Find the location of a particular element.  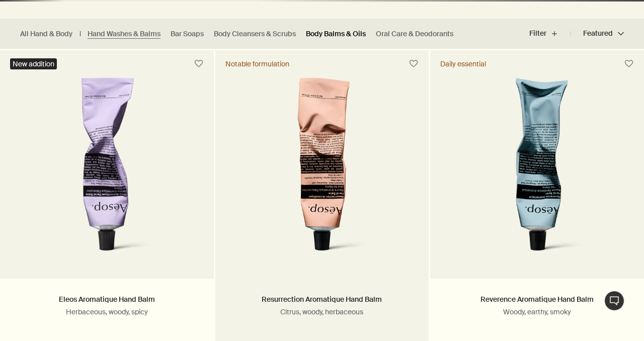

button: Featured is located at coordinates (598, 34).